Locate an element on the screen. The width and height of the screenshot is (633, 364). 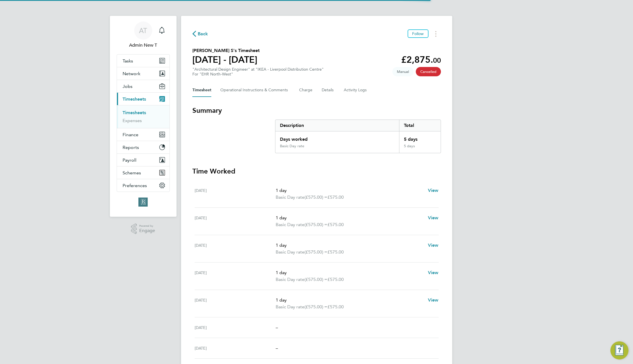
button: Payroll is located at coordinates (143, 160).